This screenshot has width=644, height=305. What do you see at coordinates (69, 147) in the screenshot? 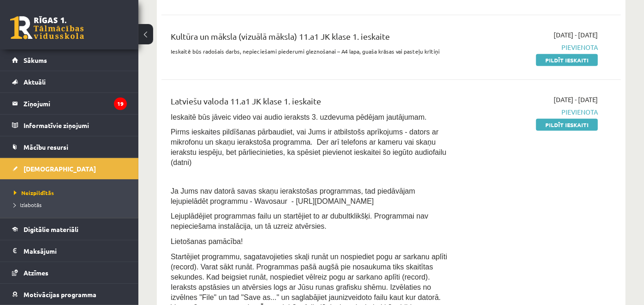
I see `a: Mācību resursi` at bounding box center [69, 147].